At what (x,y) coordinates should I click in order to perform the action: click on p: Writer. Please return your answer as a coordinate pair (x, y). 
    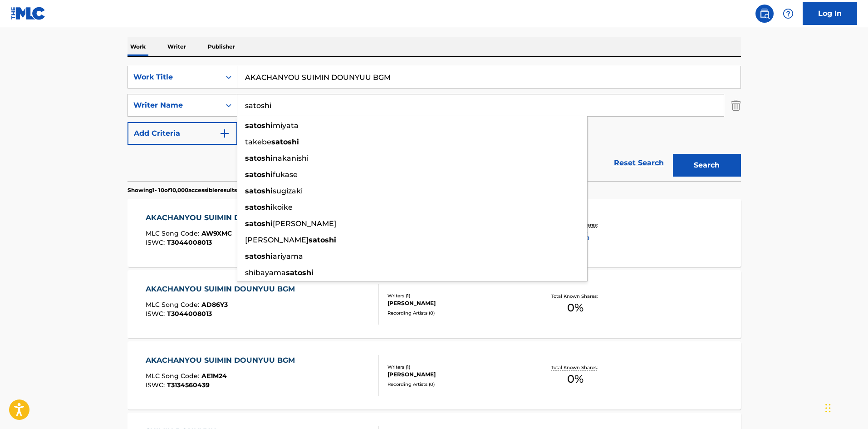
    Looking at the image, I should click on (176, 47).